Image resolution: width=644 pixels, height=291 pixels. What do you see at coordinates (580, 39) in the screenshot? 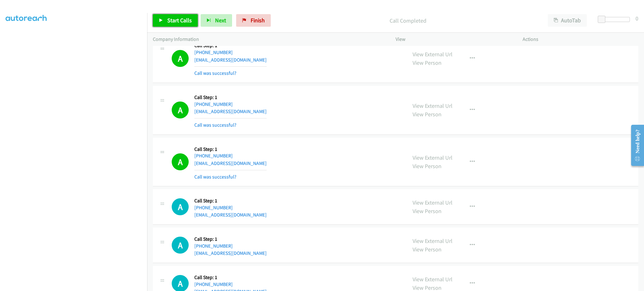
I see `p: Actions` at bounding box center [580, 39].